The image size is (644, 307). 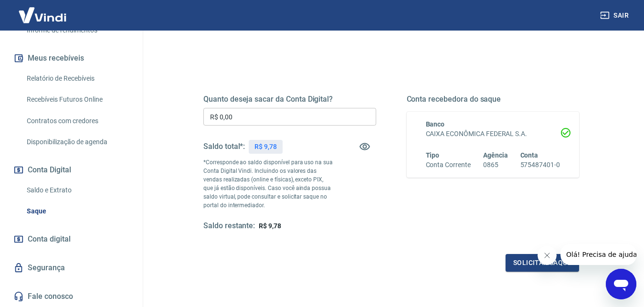 What do you see at coordinates (71, 240) in the screenshot?
I see `a: Conta digital` at bounding box center [71, 240].